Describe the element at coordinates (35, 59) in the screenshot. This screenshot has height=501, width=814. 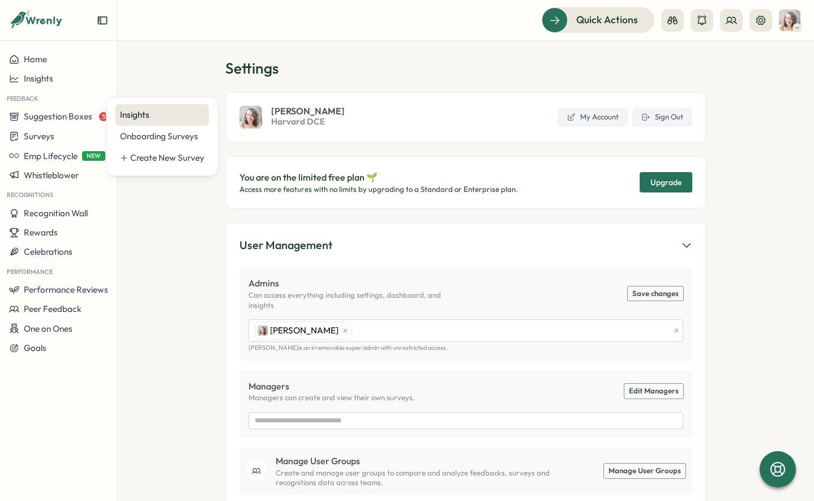
I see `span: Home` at that location.